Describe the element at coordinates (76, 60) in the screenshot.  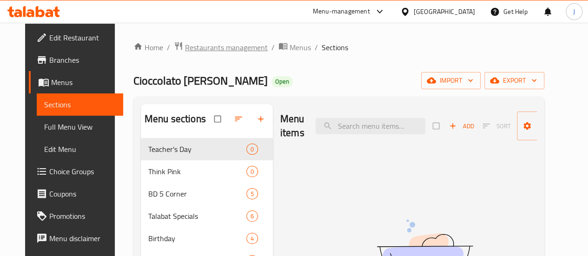
I see `a: Branches` at that location.